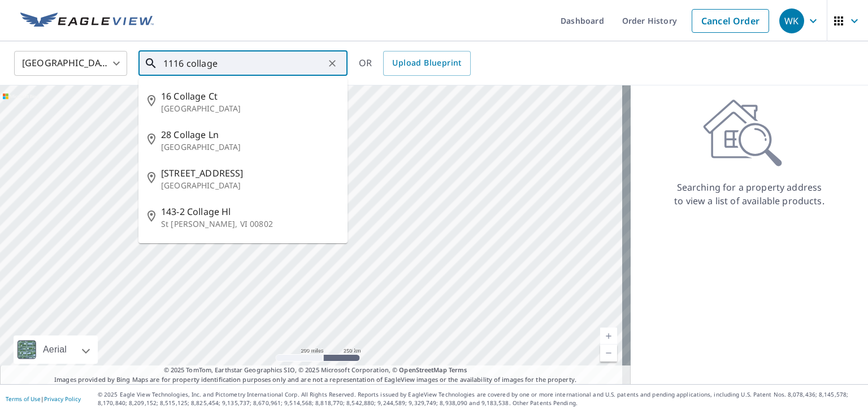 Image resolution: width=868 pixels, height=413 pixels. I want to click on span: © 2025 TomTom, Earthstar Geographics SIO, © 2025 Microsoft Corporation, ©, so click(315, 370).